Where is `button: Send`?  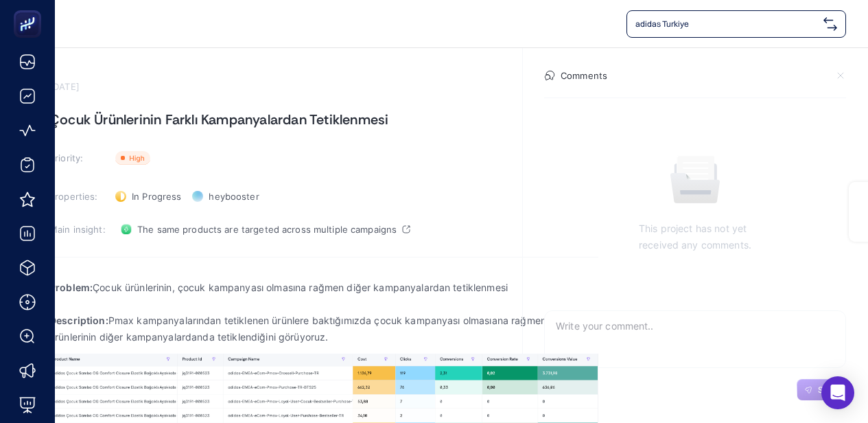
button: Send is located at coordinates (821, 390).